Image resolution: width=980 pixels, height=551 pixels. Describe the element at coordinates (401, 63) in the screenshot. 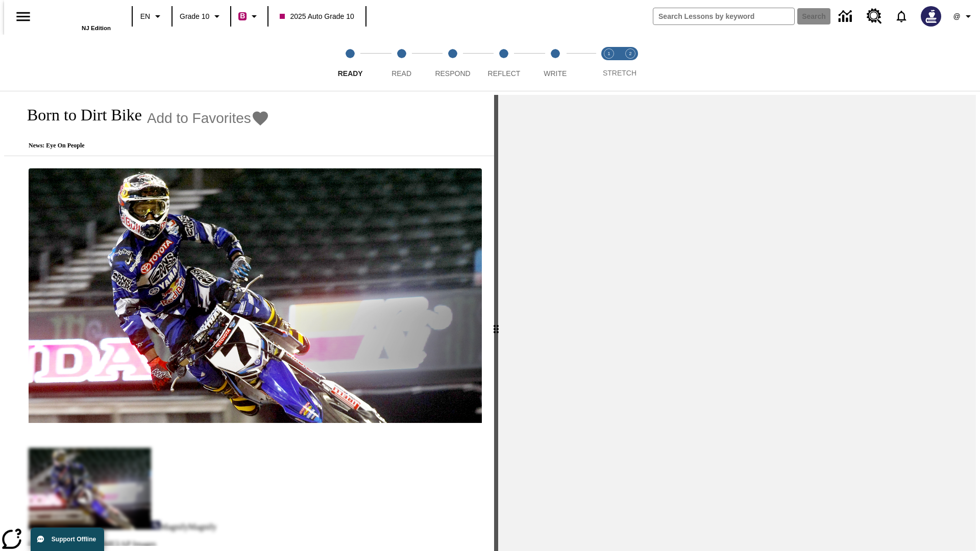

I see `button: Read step 2 of 5` at that location.